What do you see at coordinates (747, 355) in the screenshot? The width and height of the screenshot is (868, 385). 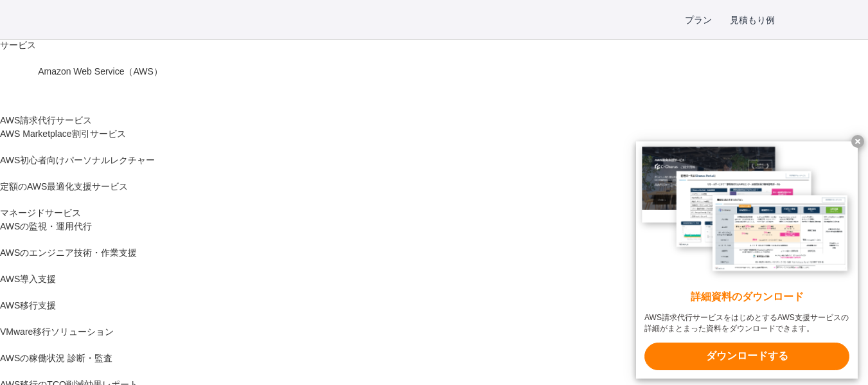 I see `x-t: ダウンロードする` at bounding box center [747, 355].